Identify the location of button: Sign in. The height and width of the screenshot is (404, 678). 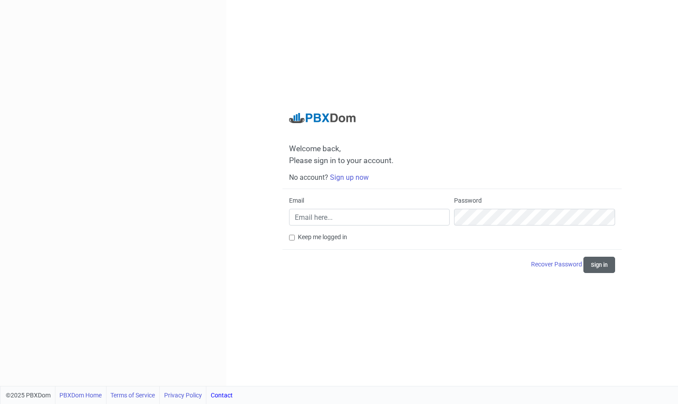
(599, 265).